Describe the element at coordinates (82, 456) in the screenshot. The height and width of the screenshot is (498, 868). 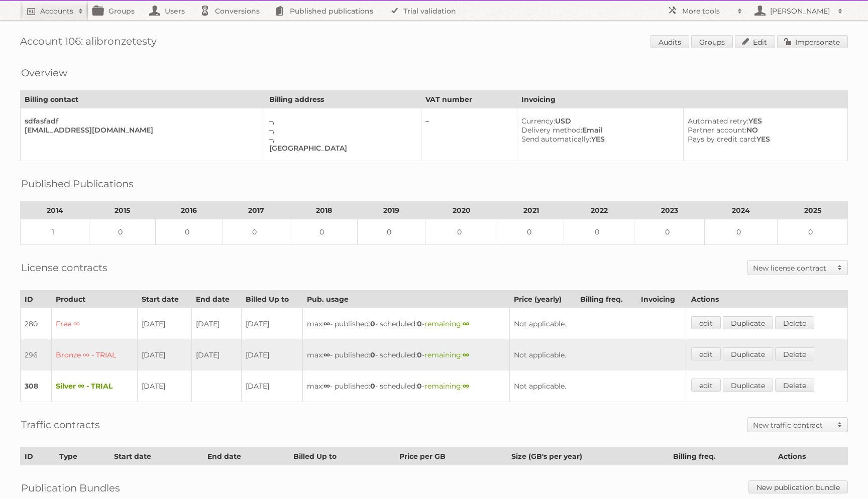
I see `th: Type` at that location.